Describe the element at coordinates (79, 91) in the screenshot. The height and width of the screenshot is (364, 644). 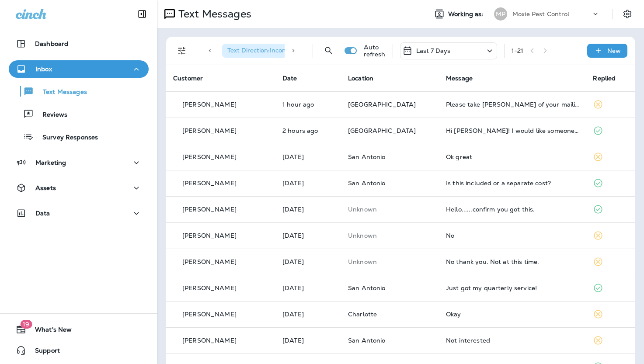
I see `button: Text Messages` at that location.